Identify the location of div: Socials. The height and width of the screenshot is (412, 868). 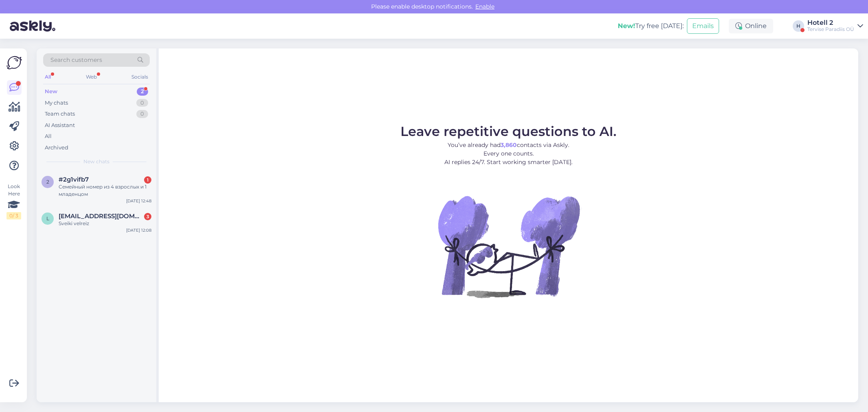
(139, 77).